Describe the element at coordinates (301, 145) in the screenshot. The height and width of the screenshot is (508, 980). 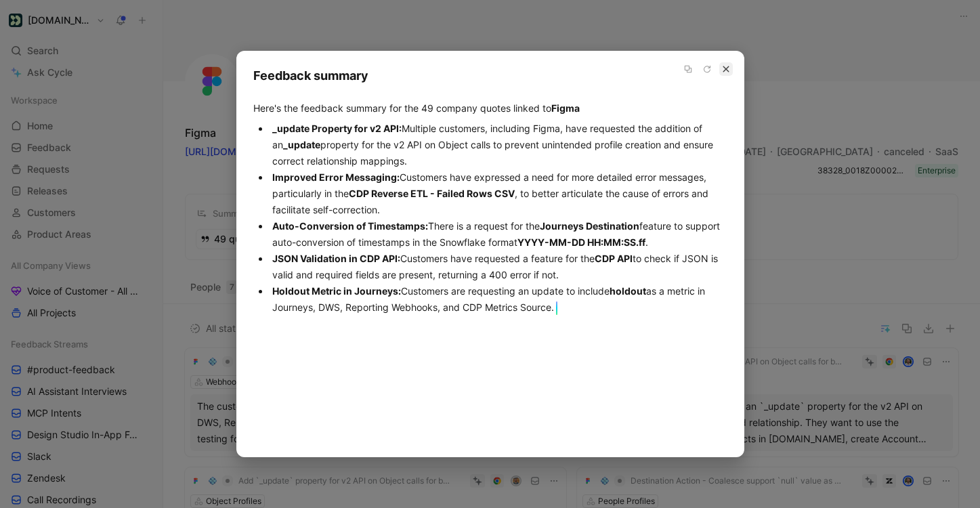
I see `strong: _update` at that location.